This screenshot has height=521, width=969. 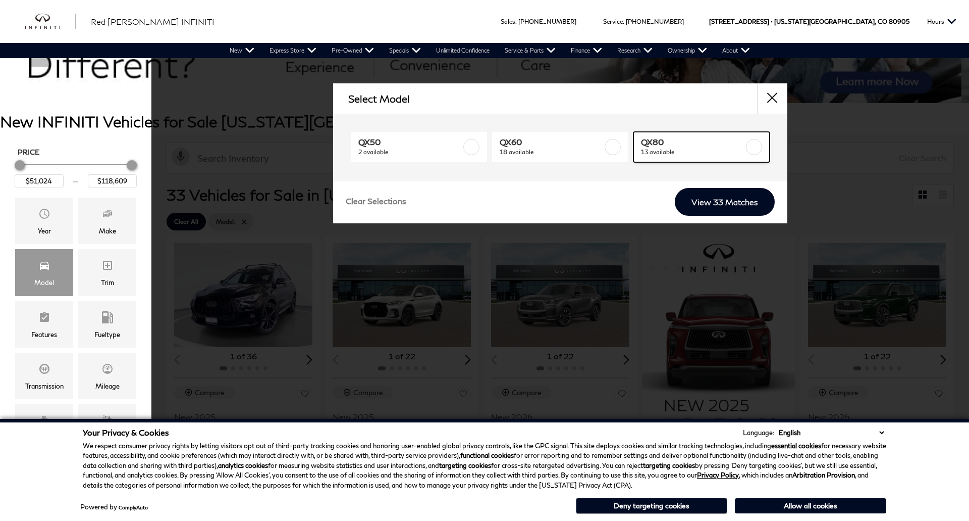 I want to click on span: Year, so click(x=44, y=215).